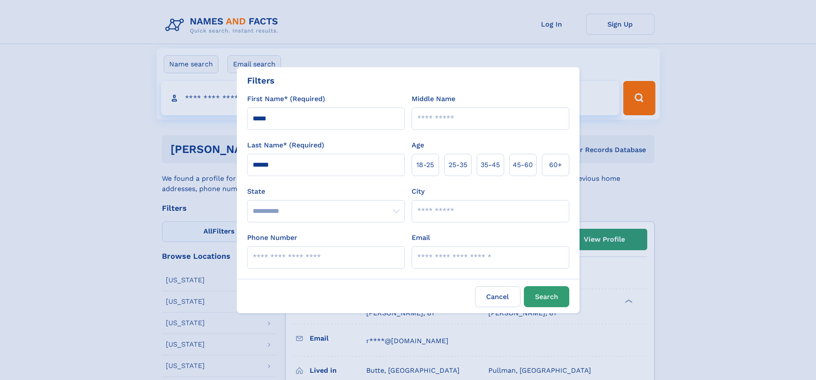 Image resolution: width=816 pixels, height=380 pixels. Describe the element at coordinates (418, 145) in the screenshot. I see `label: Age` at that location.